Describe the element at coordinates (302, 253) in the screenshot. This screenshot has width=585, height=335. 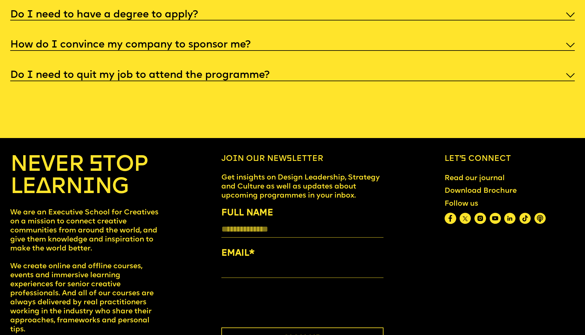
I see `label: EMAIL` at that location.